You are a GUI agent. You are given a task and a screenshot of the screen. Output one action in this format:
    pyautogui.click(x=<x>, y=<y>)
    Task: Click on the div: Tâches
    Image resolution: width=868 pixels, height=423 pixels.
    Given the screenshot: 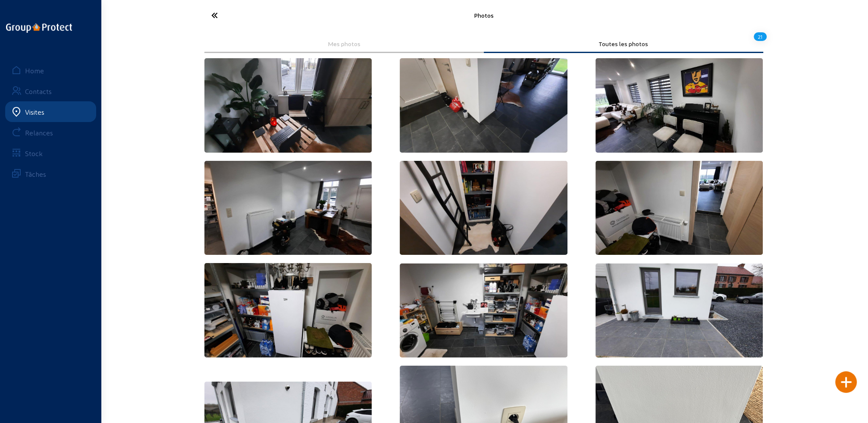 What is the action you would take?
    pyautogui.click(x=36, y=174)
    